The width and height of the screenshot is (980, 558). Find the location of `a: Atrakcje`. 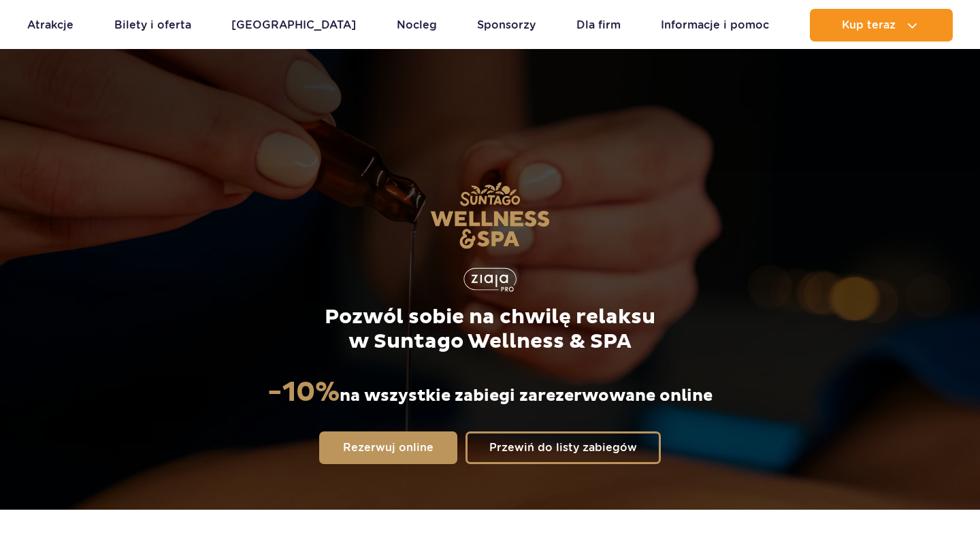

a: Atrakcje is located at coordinates (51, 25).